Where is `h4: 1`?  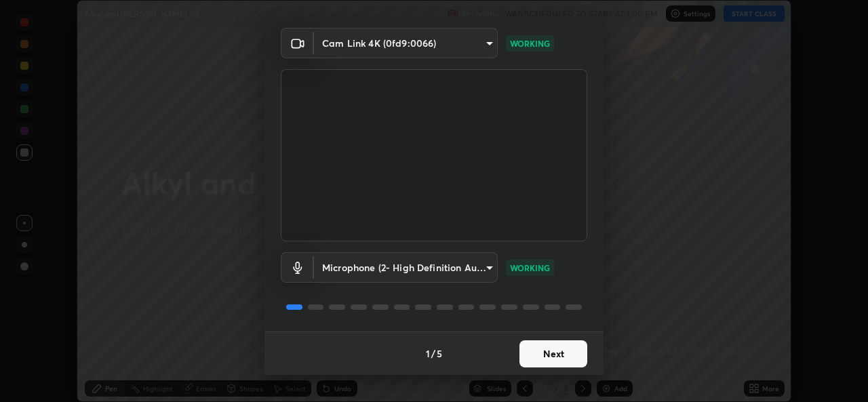
h4: 1 is located at coordinates (428, 353).